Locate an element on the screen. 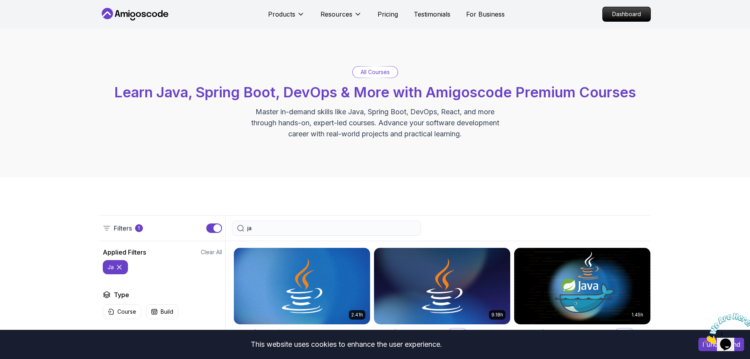  button: Accept cookies is located at coordinates (721, 344).